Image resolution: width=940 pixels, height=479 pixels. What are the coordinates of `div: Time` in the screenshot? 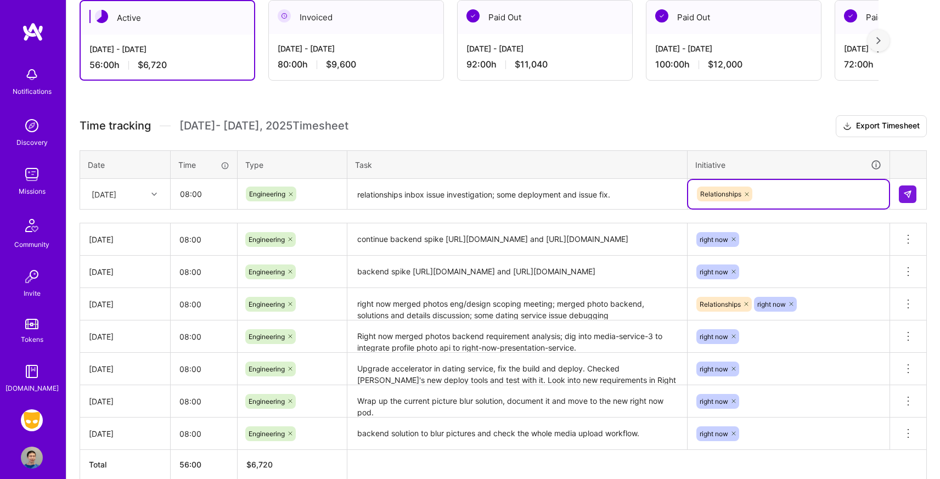 It's located at (203, 165).